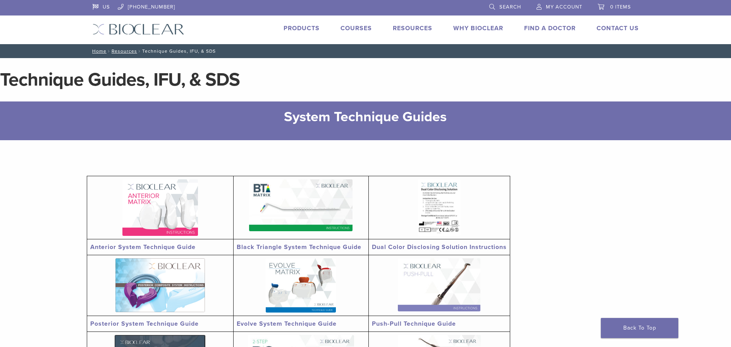  What do you see at coordinates (478, 28) in the screenshot?
I see `a: Why Bioclear` at bounding box center [478, 28].